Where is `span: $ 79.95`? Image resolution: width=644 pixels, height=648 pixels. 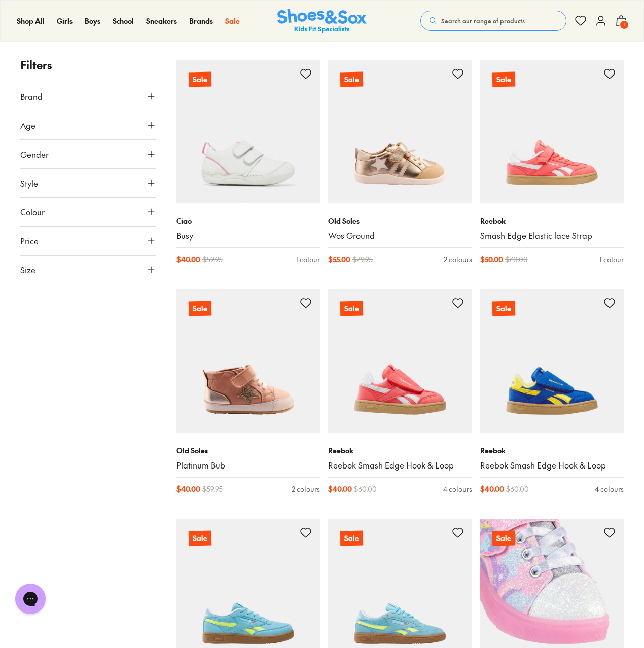
span: $ 79.95 is located at coordinates (362, 259).